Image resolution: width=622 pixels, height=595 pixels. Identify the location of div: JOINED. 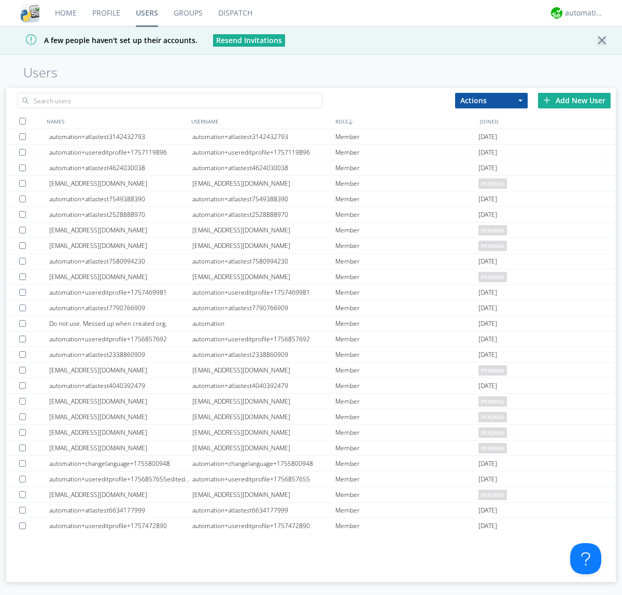
(550, 121).